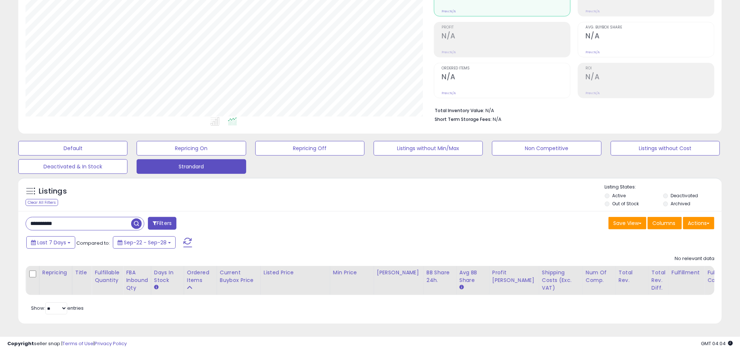 The height and width of the screenshot is (351, 740). I want to click on span: Profit, so click(506, 27).